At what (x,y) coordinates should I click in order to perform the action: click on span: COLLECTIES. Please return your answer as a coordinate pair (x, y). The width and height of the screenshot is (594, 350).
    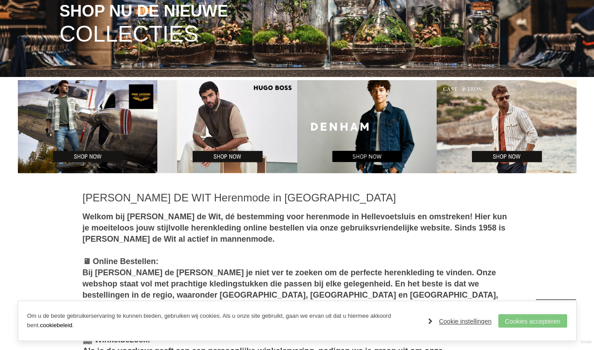
    Looking at the image, I should click on (129, 34).